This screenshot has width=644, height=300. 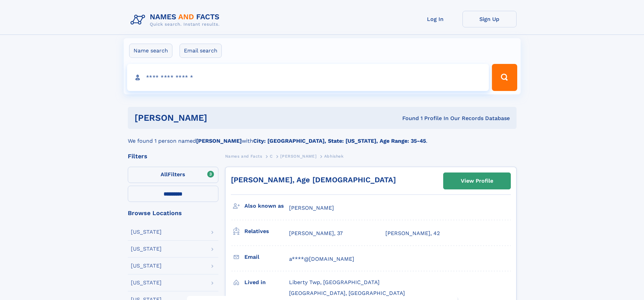 I want to click on div: Filters, so click(x=173, y=156).